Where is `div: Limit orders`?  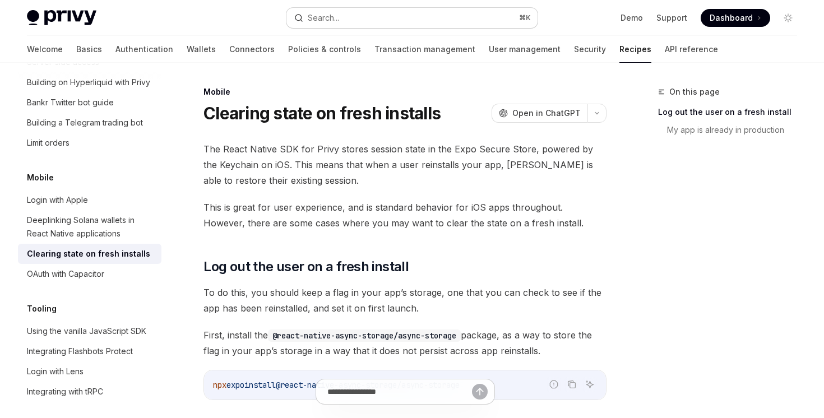
div: Limit orders is located at coordinates (48, 143).